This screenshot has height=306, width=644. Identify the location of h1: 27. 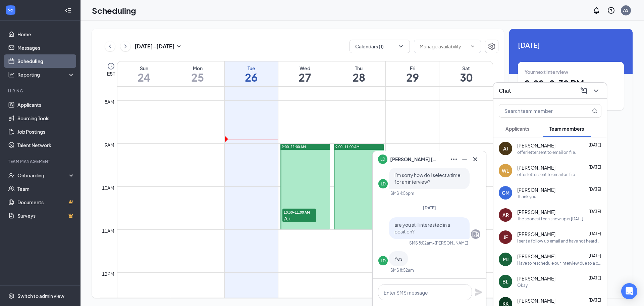
(305, 77).